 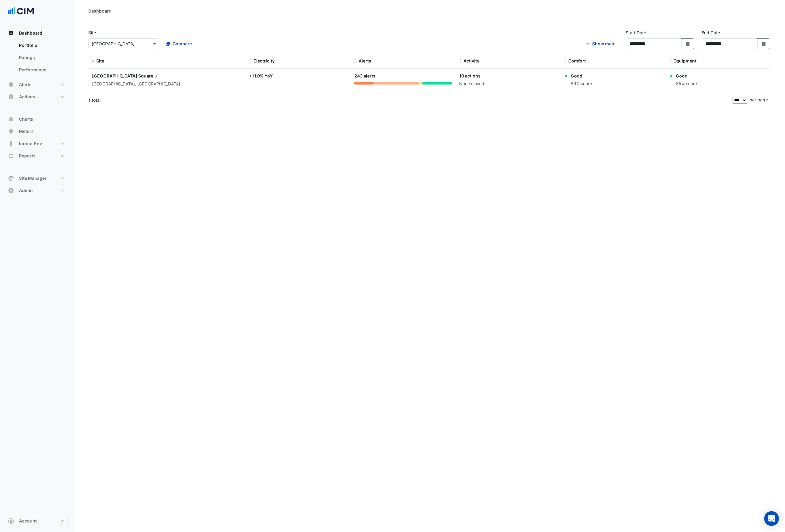 What do you see at coordinates (261, 75) in the screenshot?
I see `a: +11.0% YoY` at bounding box center [261, 75].